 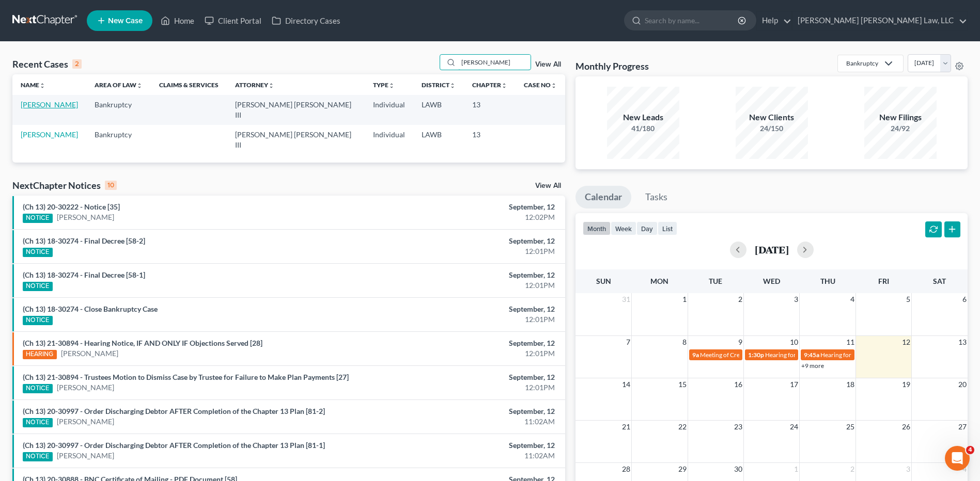 What do you see at coordinates (740, 342) in the screenshot?
I see `span: 9` at bounding box center [740, 342].